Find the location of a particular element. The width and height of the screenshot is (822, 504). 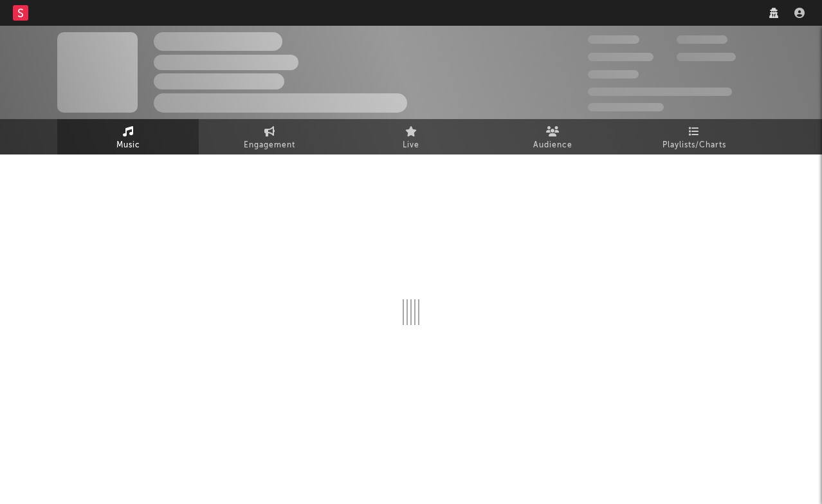

span: 1,000,000 is located at coordinates (706, 57).